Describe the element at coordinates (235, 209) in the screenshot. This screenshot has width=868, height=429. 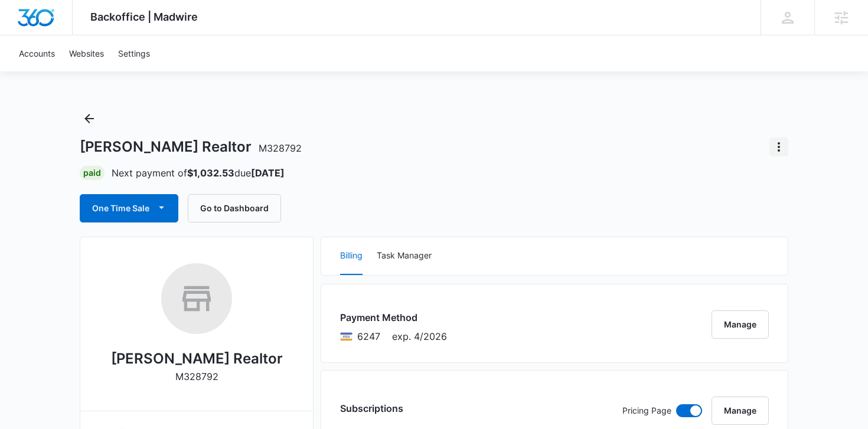
I see `a: Go to Dashboard` at that location.